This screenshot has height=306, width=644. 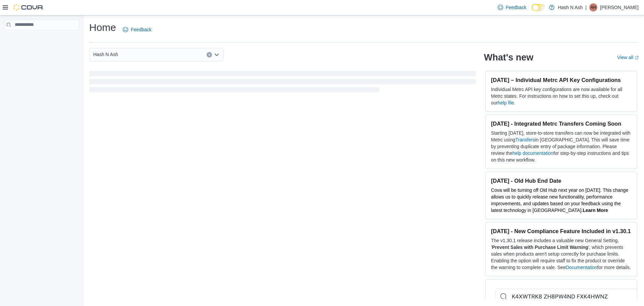 What do you see at coordinates (561, 96) in the screenshot?
I see `p: Individual Metrc API key configurations are now available for all Metrc states. For instructions ...` at bounding box center [561, 96].